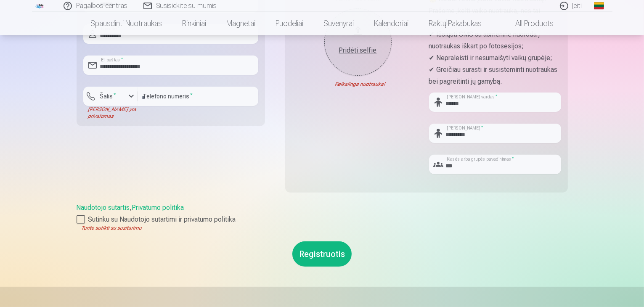  Describe the element at coordinates (358, 42) in the screenshot. I see `button: Pridėti selfie` at that location.